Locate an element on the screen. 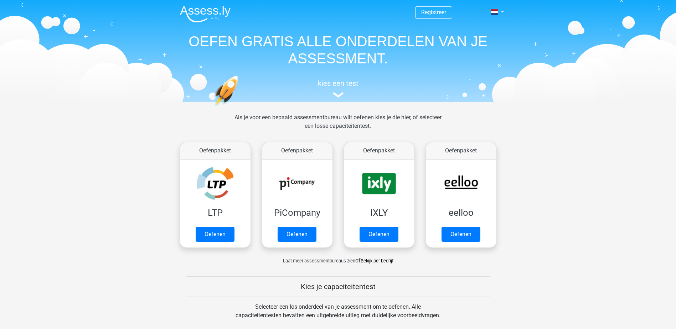  div: Selecteer een los onderdeel van je assessment om te oefenen. Alle capaciteitentesten bevatten een... is located at coordinates (338, 316).